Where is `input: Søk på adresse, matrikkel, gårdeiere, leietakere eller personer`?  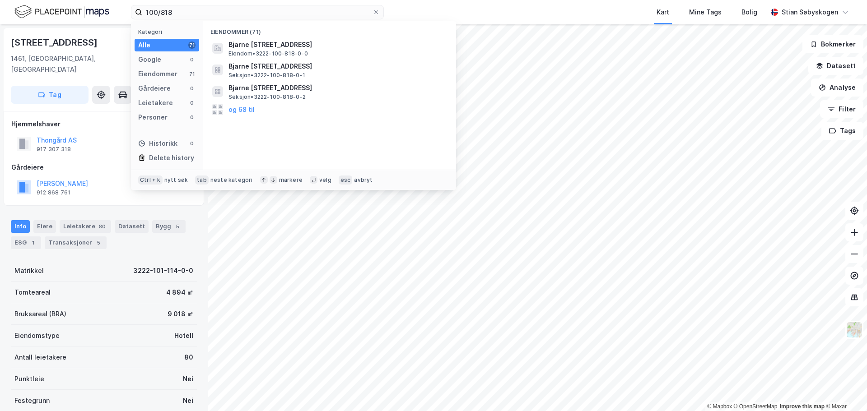
input: Søk på adresse, matrikkel, gårdeiere, leietakere eller personer is located at coordinates (257, 12).